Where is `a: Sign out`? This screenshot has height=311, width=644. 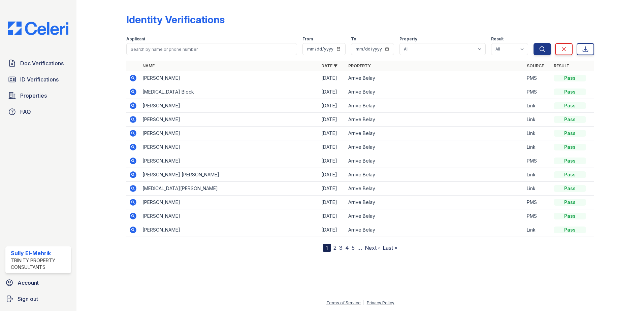
a: Sign out is located at coordinates (38, 299).